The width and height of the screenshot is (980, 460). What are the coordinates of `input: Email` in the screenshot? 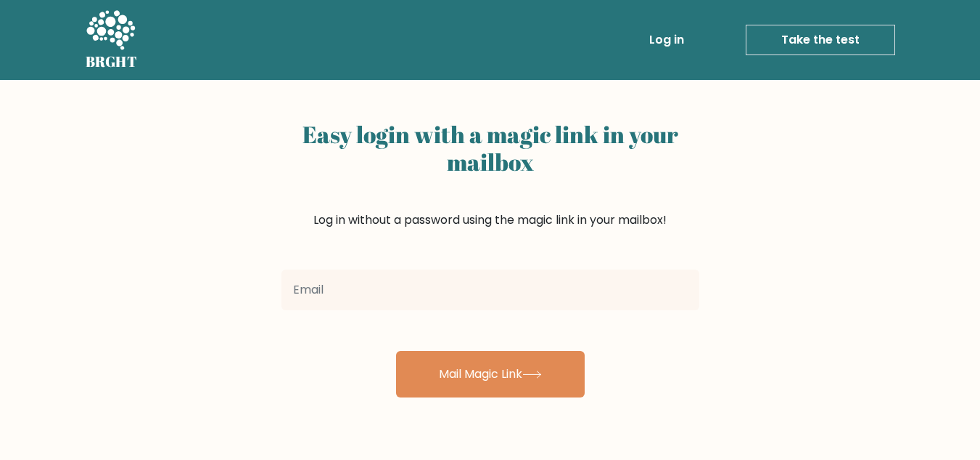 It's located at (490, 289).